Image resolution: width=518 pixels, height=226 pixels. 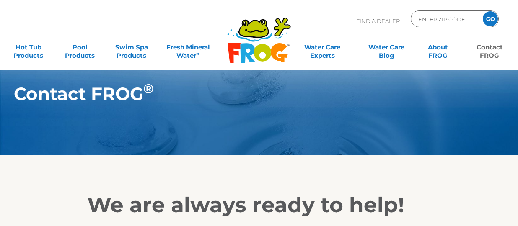 What do you see at coordinates (188, 47) in the screenshot?
I see `a: Fresh MineralWater∞` at bounding box center [188, 47].